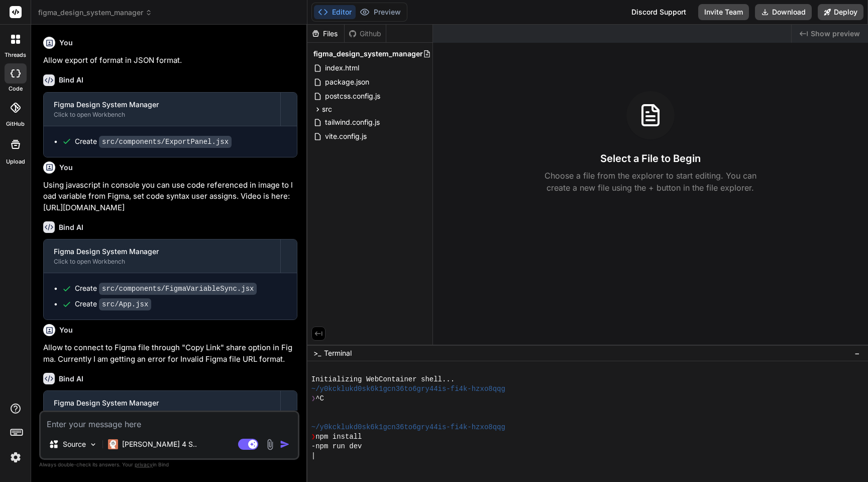  I want to click on span: Terminal, so click(338, 353).